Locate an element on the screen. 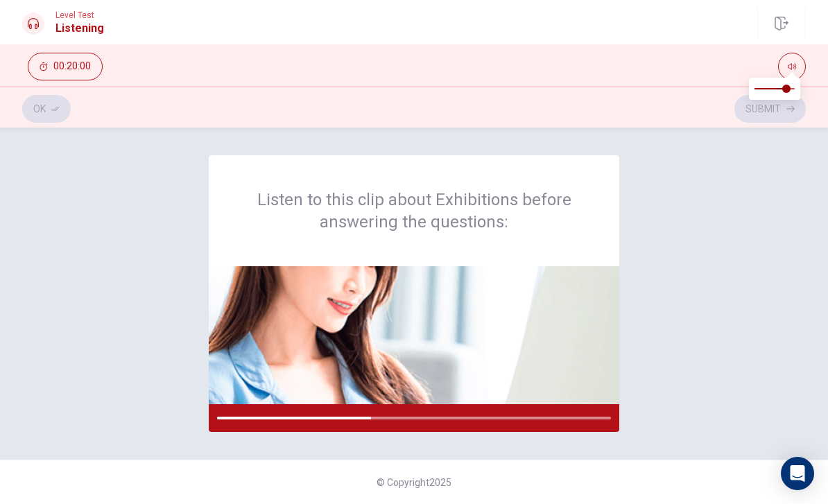 The width and height of the screenshot is (828, 504). span: Level Test is located at coordinates (80, 16).